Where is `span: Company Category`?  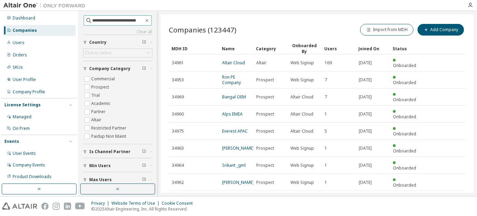
span: Company Category is located at coordinates (110, 69).